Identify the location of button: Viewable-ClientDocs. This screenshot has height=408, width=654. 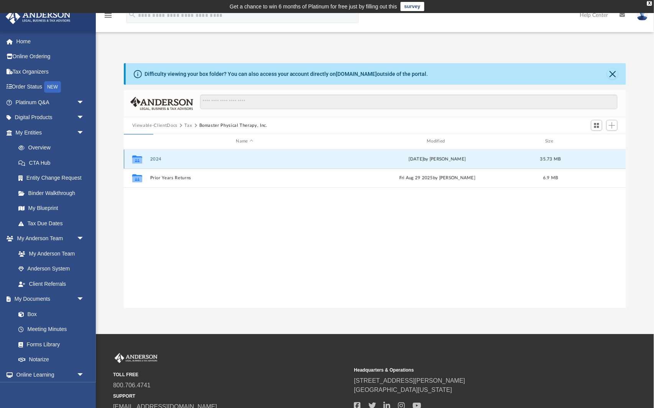
(155, 126).